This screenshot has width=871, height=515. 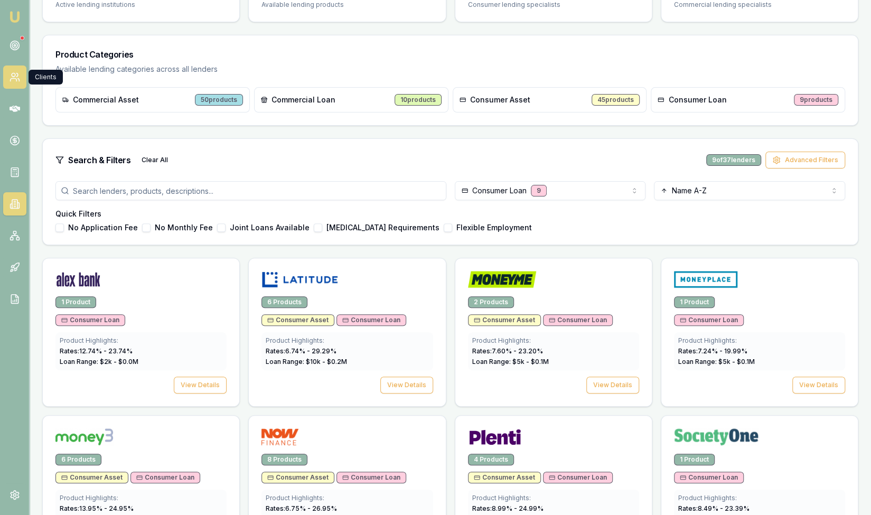 What do you see at coordinates (184, 228) in the screenshot?
I see `label: No Monthly Fee` at bounding box center [184, 228].